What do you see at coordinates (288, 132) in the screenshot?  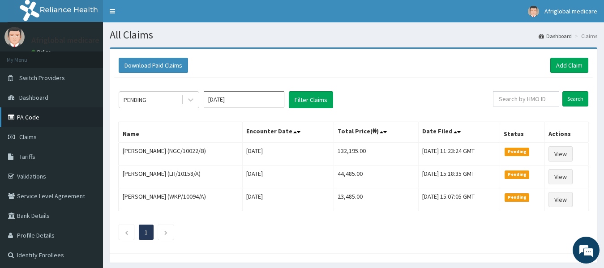 I see `th: Encounter Date` at bounding box center [288, 132].